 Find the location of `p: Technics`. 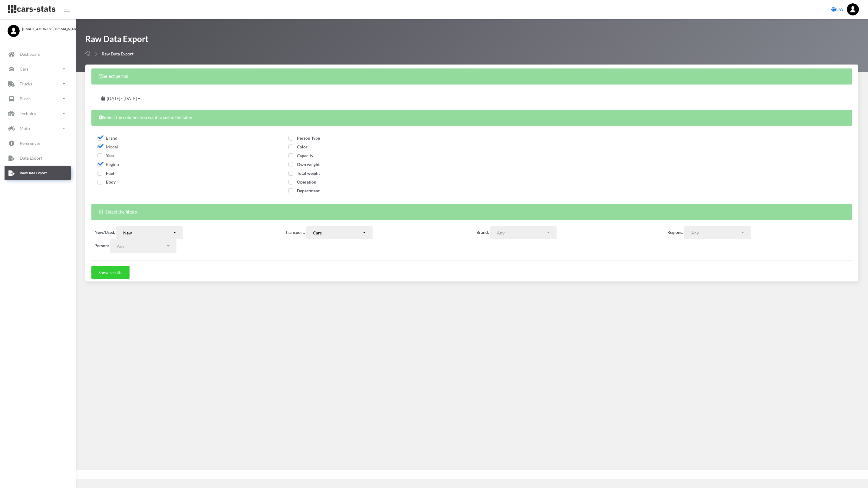

p: Technics is located at coordinates (28, 113).